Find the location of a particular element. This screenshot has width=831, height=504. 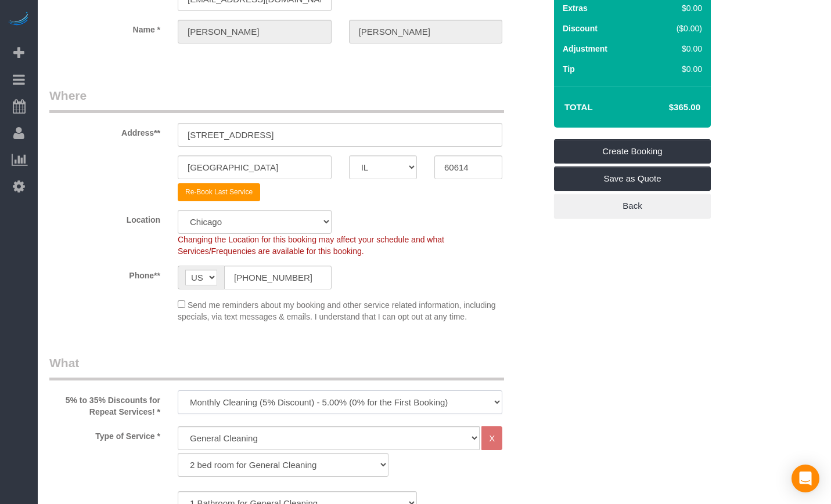

legend: Where is located at coordinates (276, 100).